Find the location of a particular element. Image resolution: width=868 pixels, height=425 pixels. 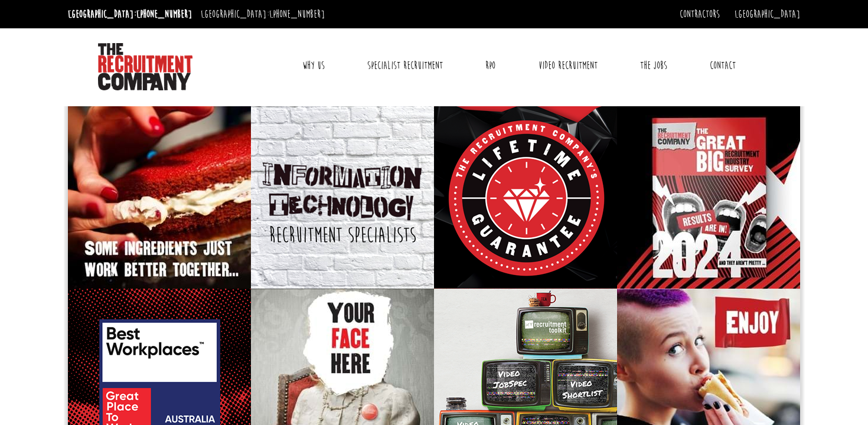

a: Video Recruitment is located at coordinates (568, 66).